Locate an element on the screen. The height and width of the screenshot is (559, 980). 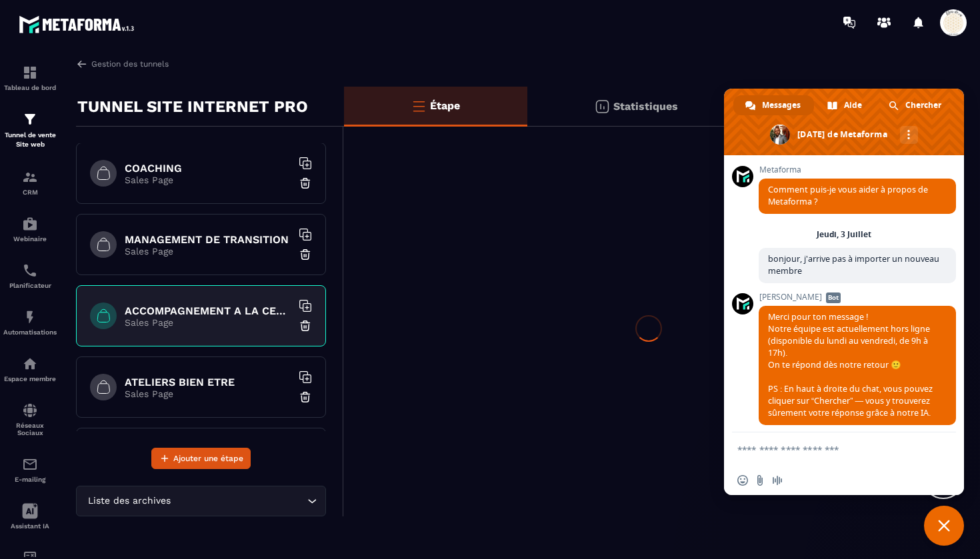
span: Chercher is located at coordinates (923, 105).